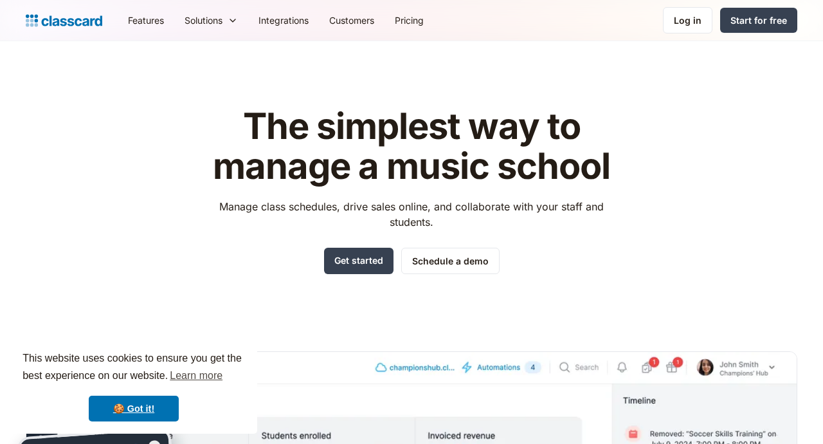 The image size is (823, 444). What do you see at coordinates (134, 368) in the screenshot?
I see `span: This website uses cookies to ensure you get the best experience on our website.` at bounding box center [134, 368].